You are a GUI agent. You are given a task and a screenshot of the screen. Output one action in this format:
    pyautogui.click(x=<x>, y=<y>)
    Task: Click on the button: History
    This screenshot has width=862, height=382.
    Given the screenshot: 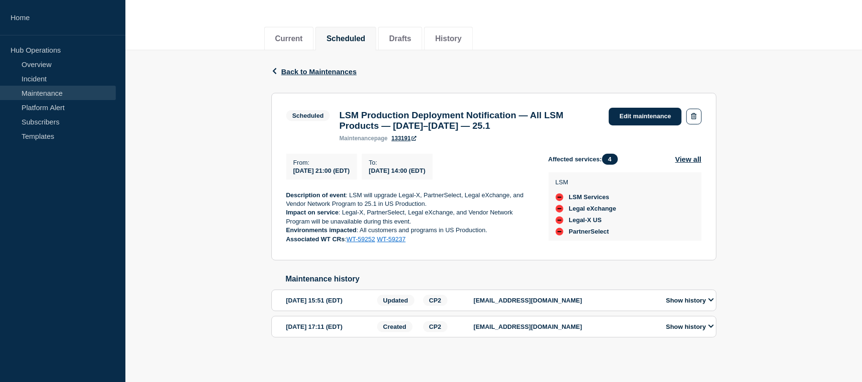 What is the action you would take?
    pyautogui.click(x=448, y=39)
    